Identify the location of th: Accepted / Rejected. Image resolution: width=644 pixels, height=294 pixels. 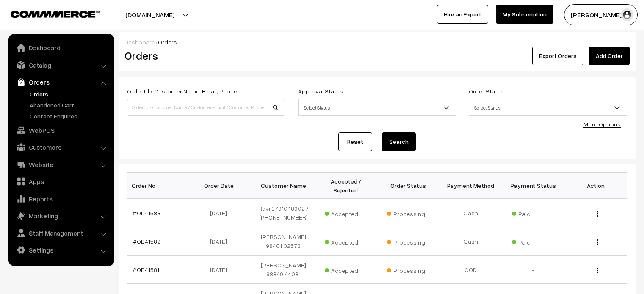
(346, 186).